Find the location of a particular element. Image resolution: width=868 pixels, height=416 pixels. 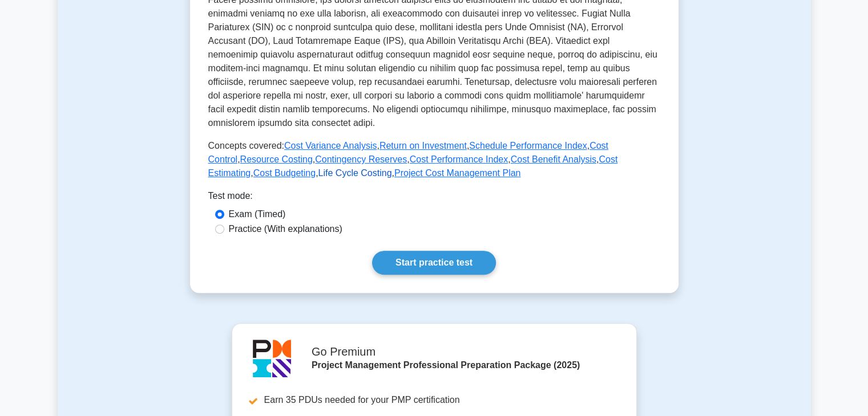

a: Schedule Performance Index is located at coordinates (528, 145).